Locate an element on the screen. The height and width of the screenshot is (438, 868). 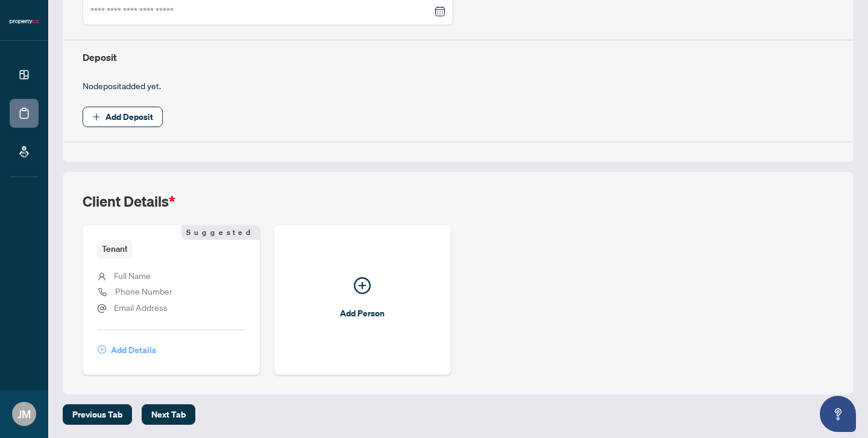
h4: Deposit is located at coordinates (458, 58).